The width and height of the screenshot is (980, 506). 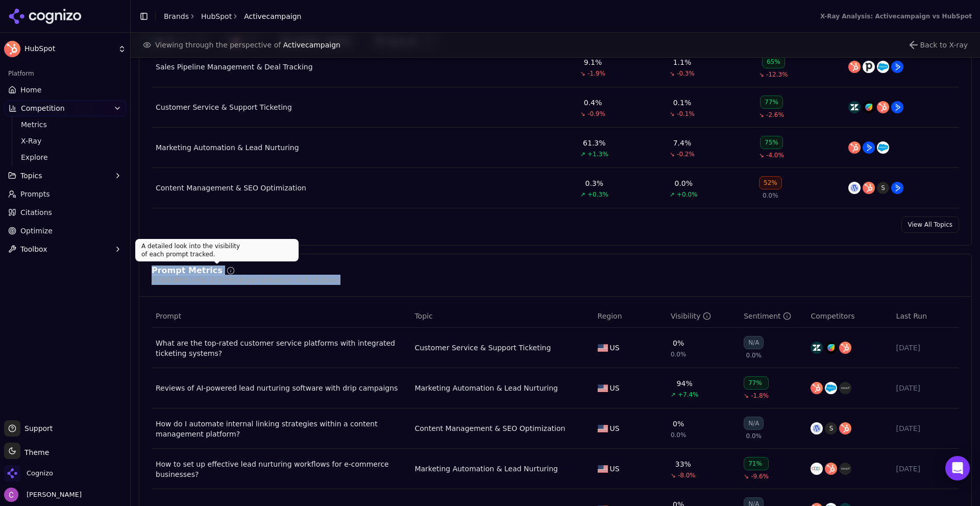 What do you see at coordinates (775, 115) in the screenshot?
I see `span: -2.6%` at bounding box center [775, 115].